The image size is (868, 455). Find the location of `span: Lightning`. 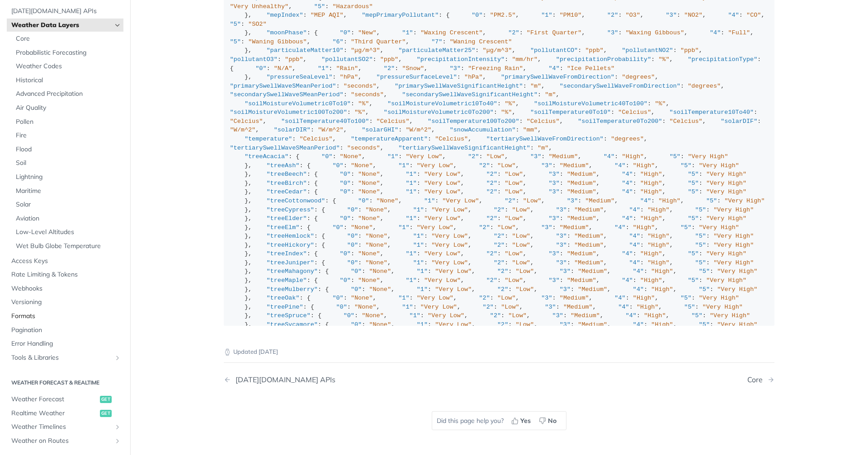

span: Lightning is located at coordinates (68, 177).